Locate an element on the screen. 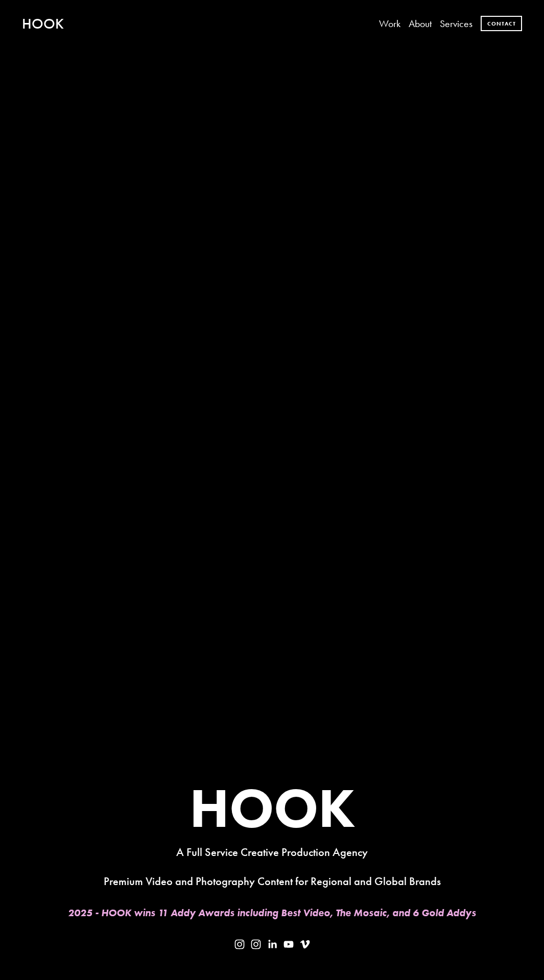 The image size is (544, 980). a: Vimeo is located at coordinates (305, 944).